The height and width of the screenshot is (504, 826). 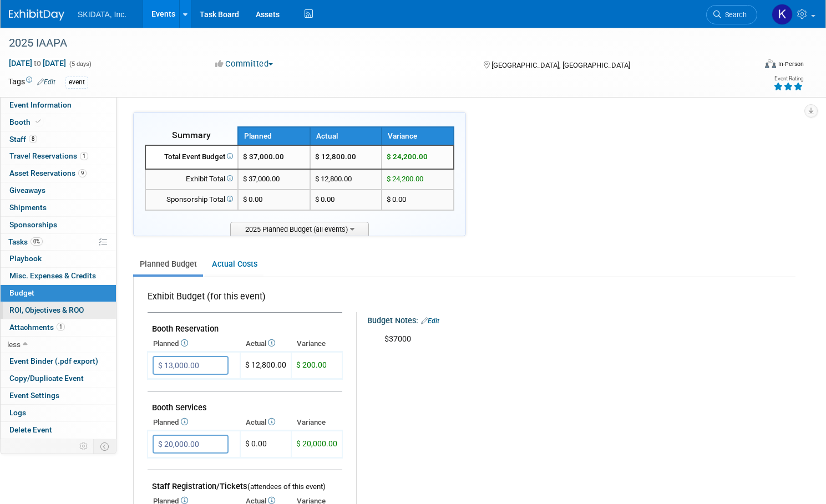 What do you see at coordinates (58, 140) in the screenshot?
I see `a: Staff8` at bounding box center [58, 140].